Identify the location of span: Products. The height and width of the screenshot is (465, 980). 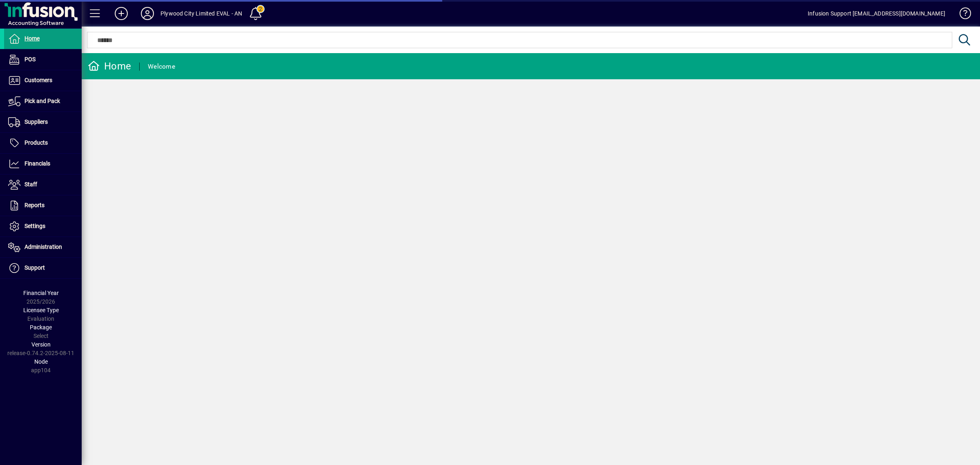
(36, 142).